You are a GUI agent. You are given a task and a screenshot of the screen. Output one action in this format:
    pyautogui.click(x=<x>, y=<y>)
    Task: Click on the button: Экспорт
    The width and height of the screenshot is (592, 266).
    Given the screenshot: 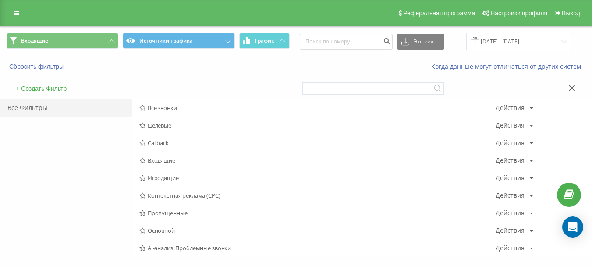 What is the action you would take?
    pyautogui.click(x=421, y=42)
    